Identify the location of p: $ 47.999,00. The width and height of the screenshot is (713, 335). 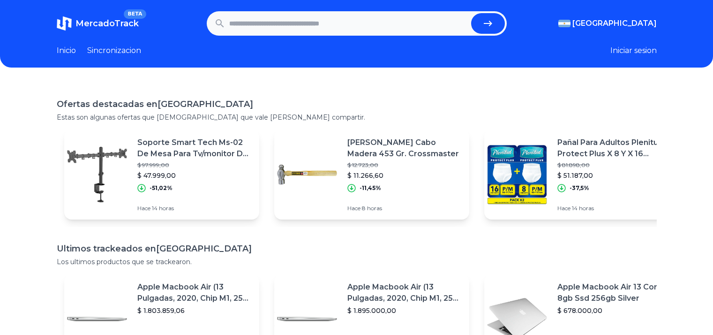
(194, 175).